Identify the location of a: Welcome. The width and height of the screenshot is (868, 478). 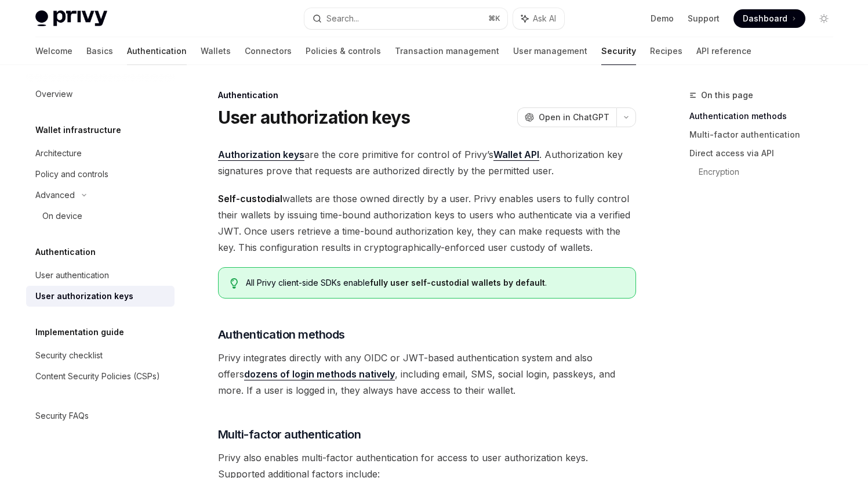
(54, 51).